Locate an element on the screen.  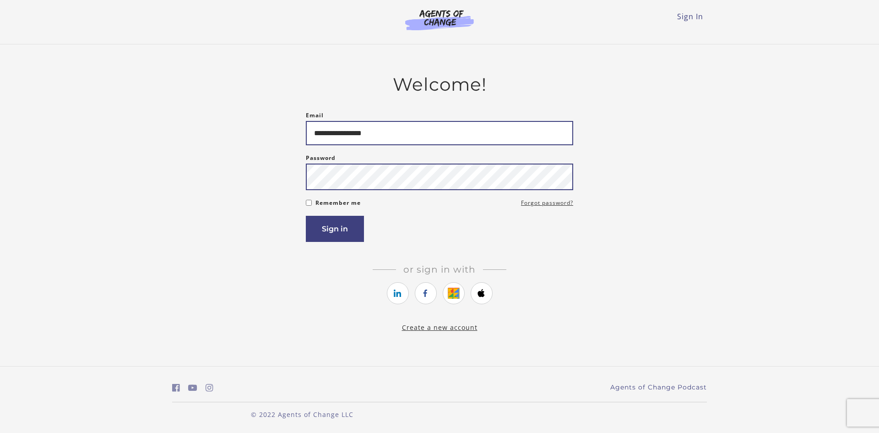
i: https://www.facebook.com/groups/aswbtestprep (Open in a new window) is located at coordinates (176, 387).